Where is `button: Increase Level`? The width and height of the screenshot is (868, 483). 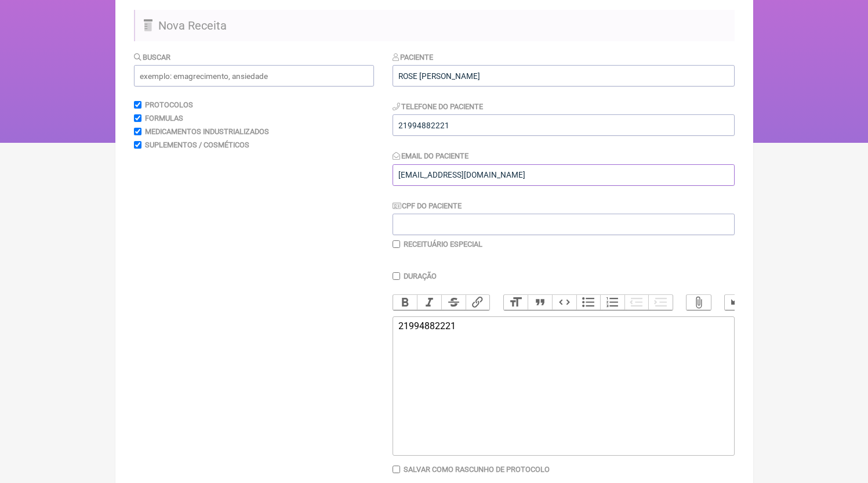
button: Increase Level is located at coordinates (661, 303).